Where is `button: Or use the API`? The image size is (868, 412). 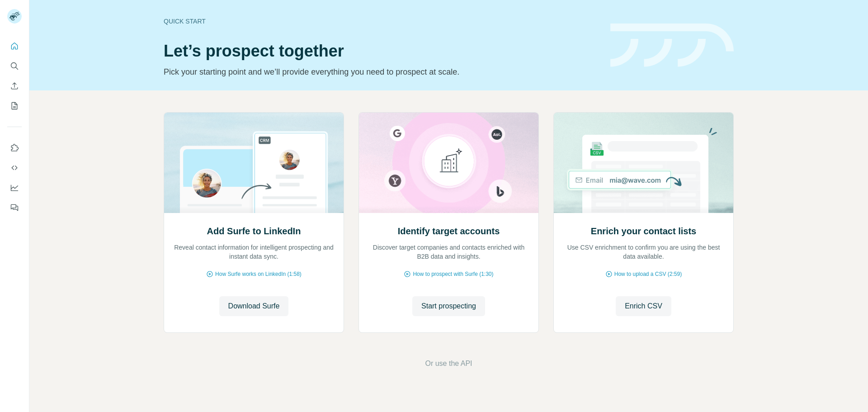 button: Or use the API is located at coordinates (449, 364).